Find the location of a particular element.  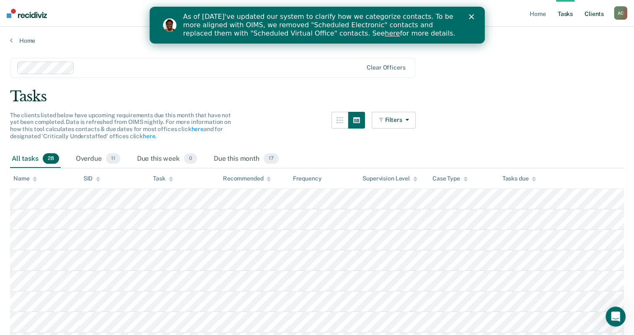

button: AC is located at coordinates (621, 13).